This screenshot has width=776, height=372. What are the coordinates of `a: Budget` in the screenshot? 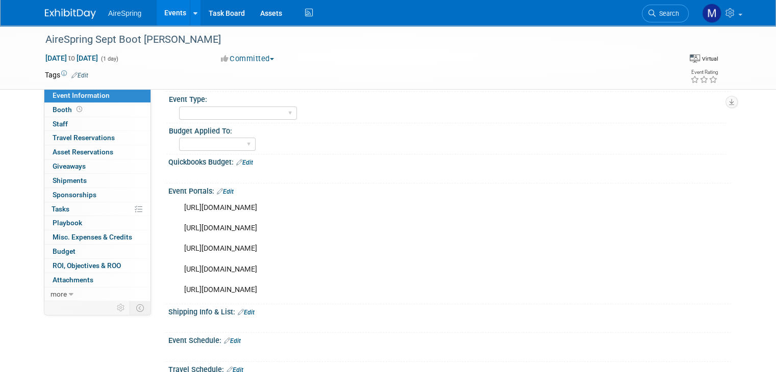 It's located at (97, 251).